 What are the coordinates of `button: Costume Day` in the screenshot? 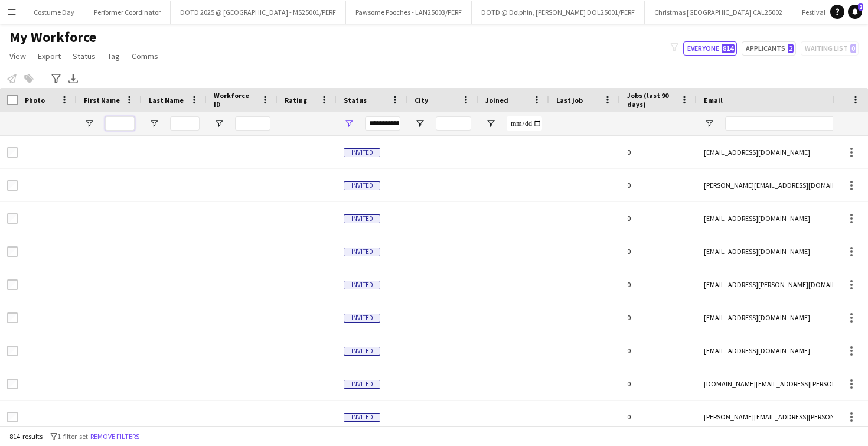 It's located at (54, 12).